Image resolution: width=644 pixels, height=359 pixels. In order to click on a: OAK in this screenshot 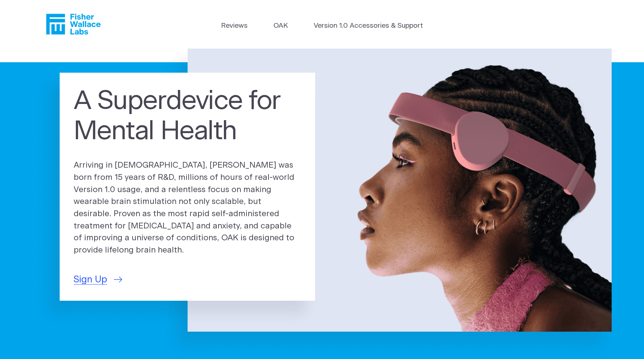, I will do `click(281, 26)`.